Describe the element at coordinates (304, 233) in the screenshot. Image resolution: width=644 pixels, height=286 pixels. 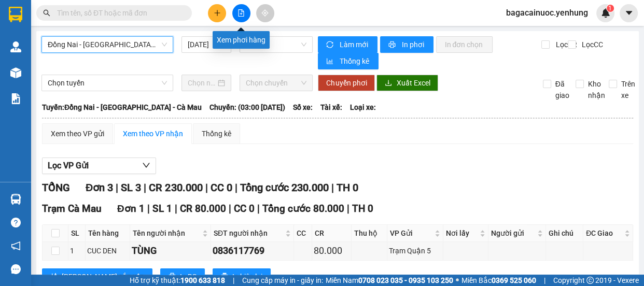
I see `th: CC` at that location.